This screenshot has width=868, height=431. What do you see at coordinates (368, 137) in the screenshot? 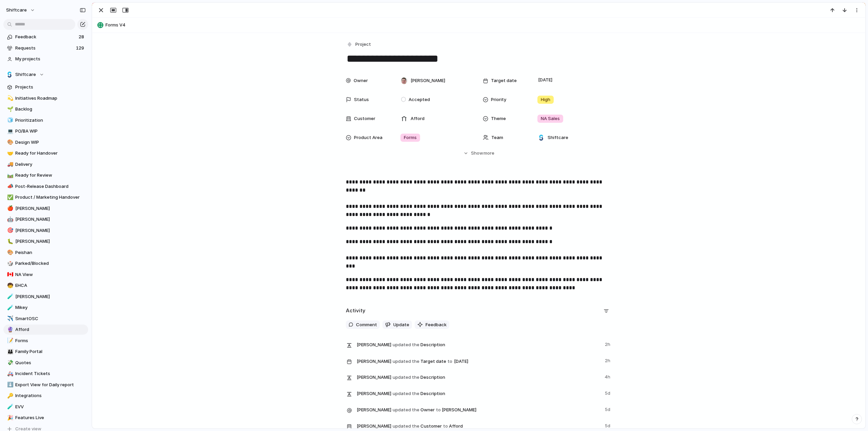
I see `span: Product Area` at bounding box center [368, 137].